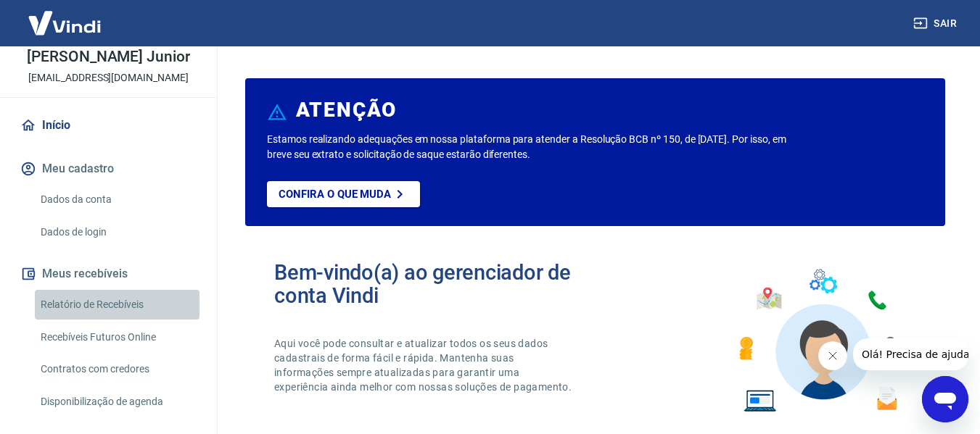 The width and height of the screenshot is (980, 434). What do you see at coordinates (334, 194) in the screenshot?
I see `p: Confira o que muda` at bounding box center [334, 194].